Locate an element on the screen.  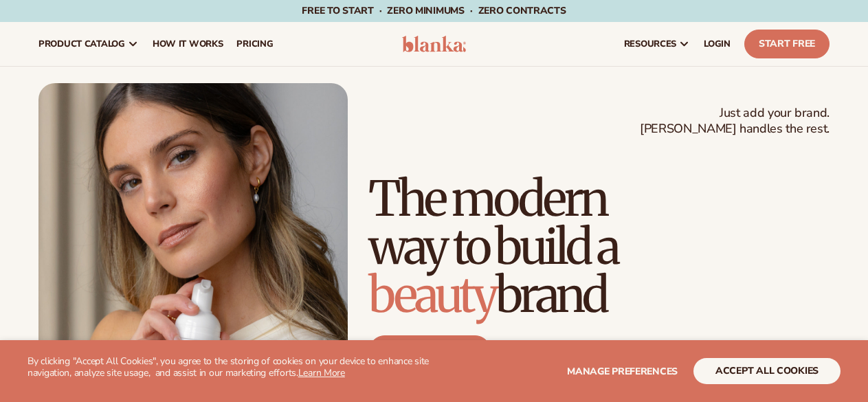
span: Free to start · ZERO minimums · ZERO contracts is located at coordinates (434, 10).